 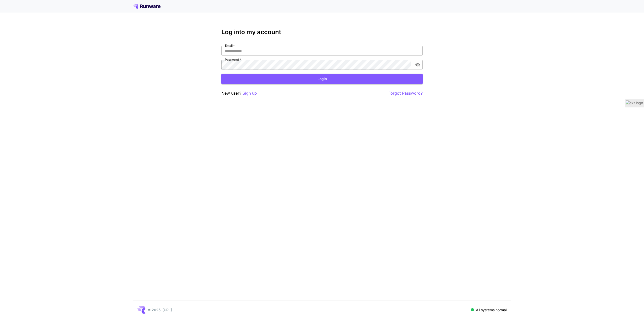 What do you see at coordinates (233, 60) in the screenshot?
I see `label: Password` at bounding box center [233, 60].